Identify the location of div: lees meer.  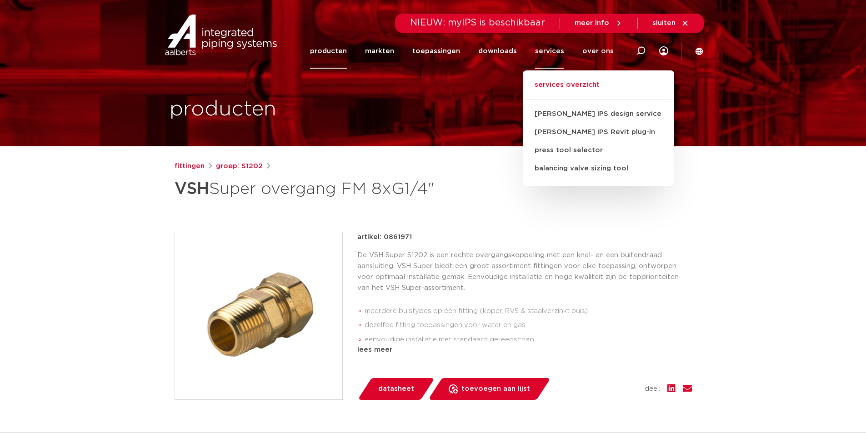
(525, 350).